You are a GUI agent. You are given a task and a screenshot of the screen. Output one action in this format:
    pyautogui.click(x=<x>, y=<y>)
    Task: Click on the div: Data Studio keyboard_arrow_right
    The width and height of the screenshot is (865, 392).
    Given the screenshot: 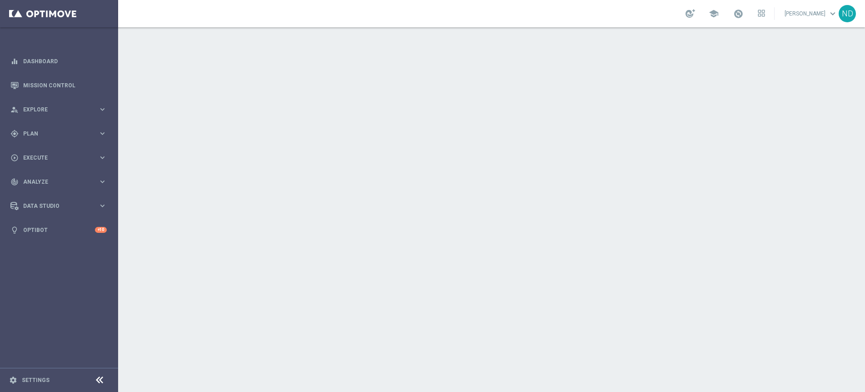 What is the action you would take?
    pyautogui.click(x=59, y=206)
    